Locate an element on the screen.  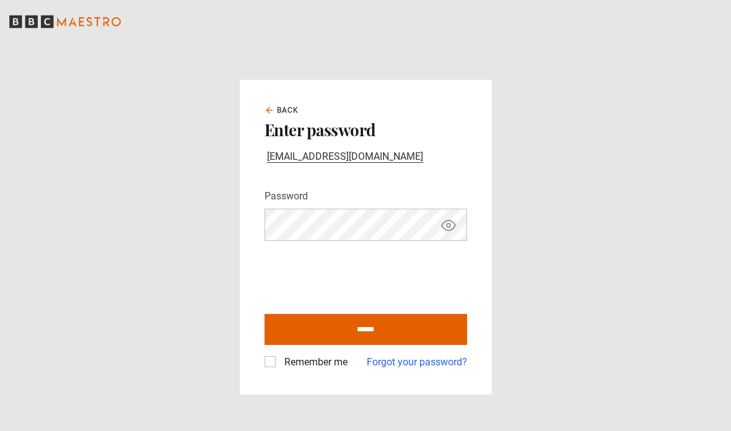
a: BBC Maestro is located at coordinates (65, 22).